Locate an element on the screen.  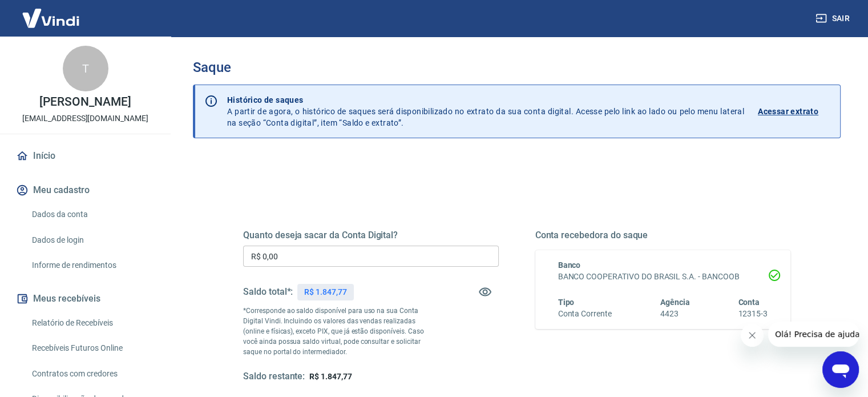
h6: Conta Corrente is located at coordinates (585, 313).